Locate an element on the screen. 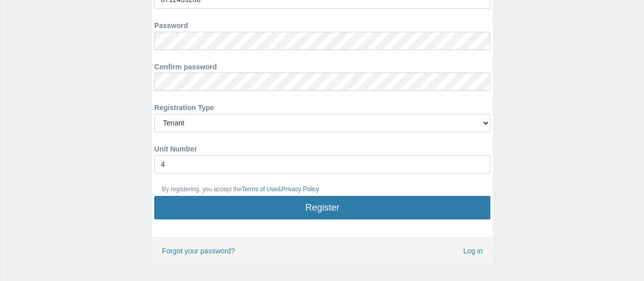  a: Privacy Policy is located at coordinates (300, 189).